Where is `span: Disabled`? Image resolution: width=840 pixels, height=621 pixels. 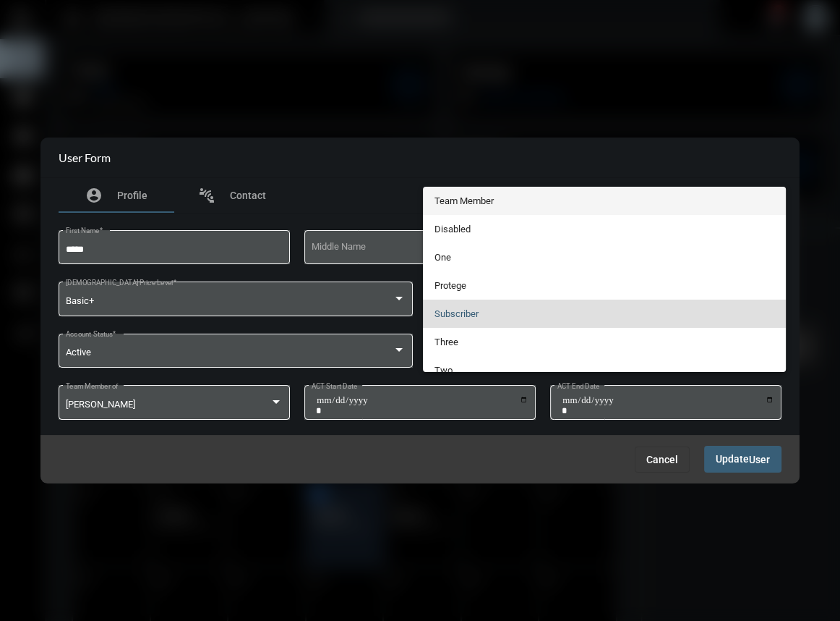 span: Disabled is located at coordinates (604, 229).